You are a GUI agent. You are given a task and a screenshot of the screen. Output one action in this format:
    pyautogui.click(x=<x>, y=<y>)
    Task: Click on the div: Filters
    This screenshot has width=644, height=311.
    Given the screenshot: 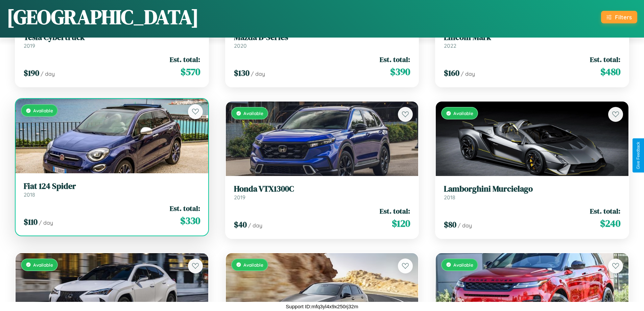 What is the action you would take?
    pyautogui.click(x=624, y=17)
    